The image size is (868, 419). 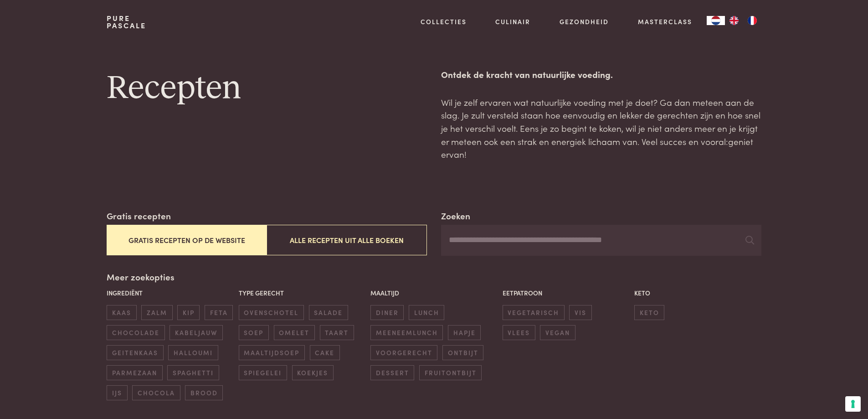 What do you see at coordinates (271, 353) in the screenshot?
I see `span: maaltijdsoep` at bounding box center [271, 353].